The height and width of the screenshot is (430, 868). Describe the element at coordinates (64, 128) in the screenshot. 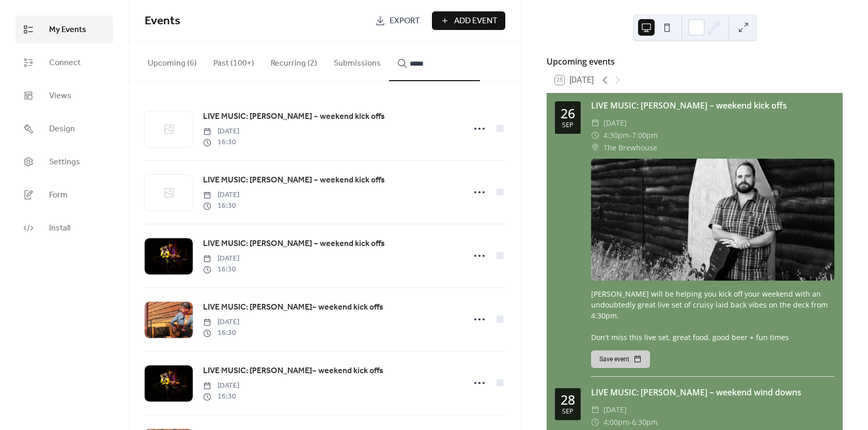

I see `a: Design` at that location.